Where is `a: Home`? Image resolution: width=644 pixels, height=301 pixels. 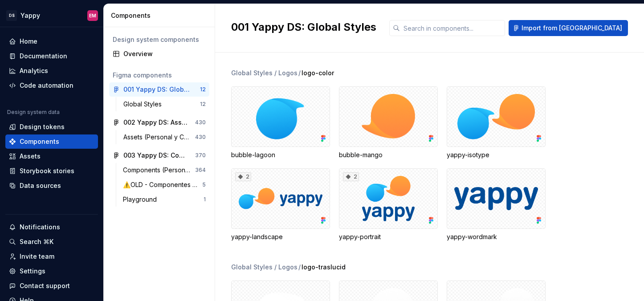 a: Home is located at coordinates (52, 41).